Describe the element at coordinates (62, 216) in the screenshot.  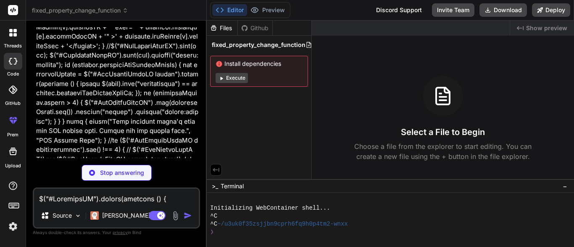
I see `p: Source` at that location.